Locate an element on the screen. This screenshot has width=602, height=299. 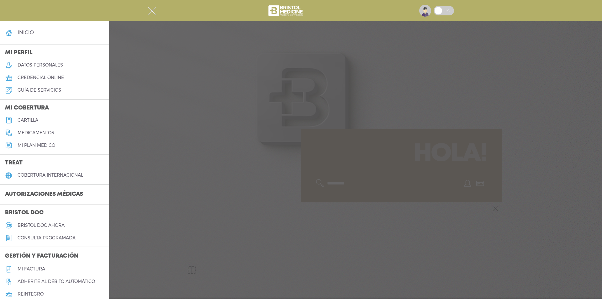
h5: consulta programada is located at coordinates (46, 238).